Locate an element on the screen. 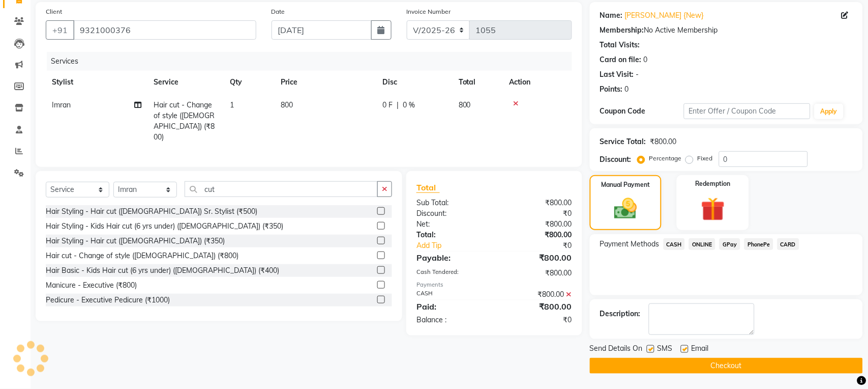  div: Card on file: is located at coordinates (621, 59).